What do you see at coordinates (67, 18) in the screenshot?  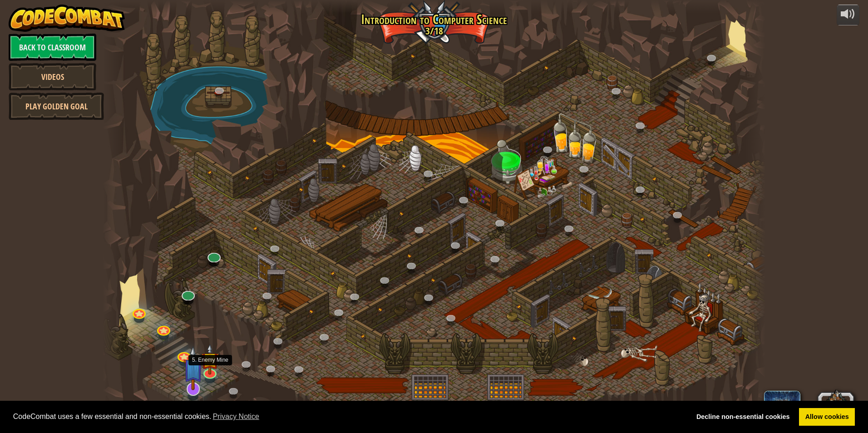 I see `img: CodeCombat - Learn how to code by playing a game` at bounding box center [67, 18].